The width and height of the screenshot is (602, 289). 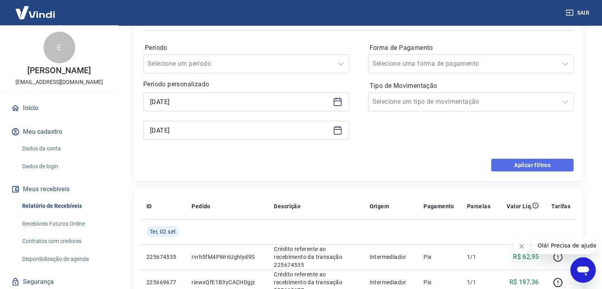 I want to click on p: Valor Líq., so click(x=519, y=206).